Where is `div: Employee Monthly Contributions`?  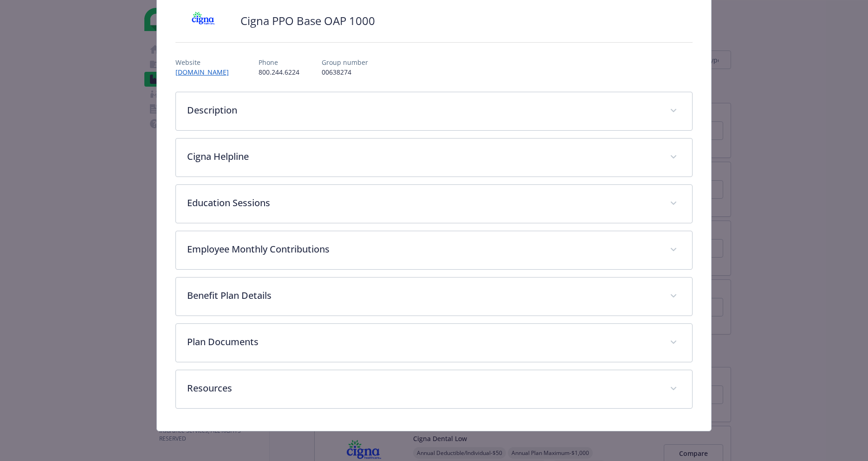
div: Employee Monthly Contributions is located at coordinates (434, 250).